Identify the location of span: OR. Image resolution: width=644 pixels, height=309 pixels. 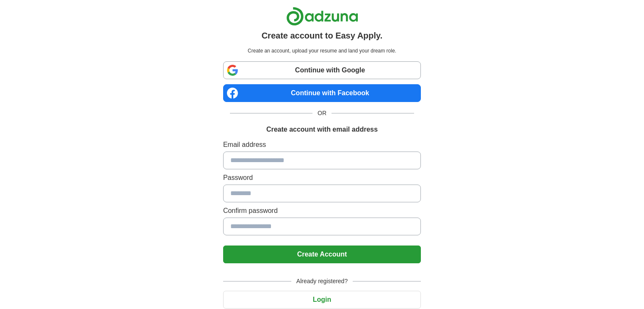
(322, 113).